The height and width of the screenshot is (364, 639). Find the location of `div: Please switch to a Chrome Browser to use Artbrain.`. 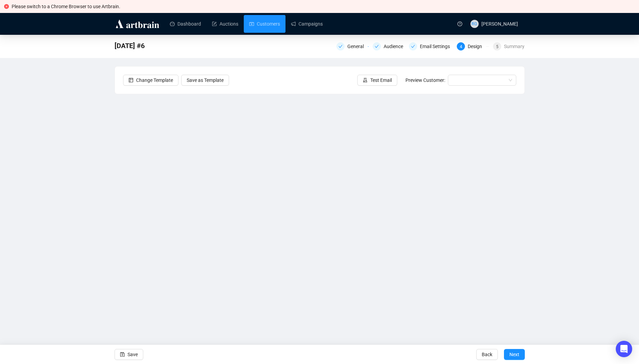

div: Please switch to a Chrome Browser to use Artbrain. is located at coordinates (323, 6).